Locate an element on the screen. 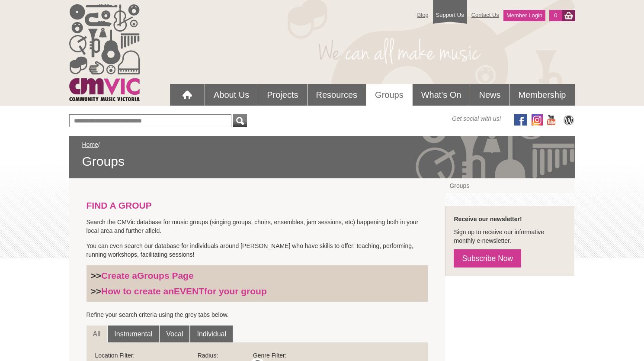 Image resolution: width=644 pixels, height=361 pixels. a: How to create anEVENTfor your group is located at coordinates (184, 291).